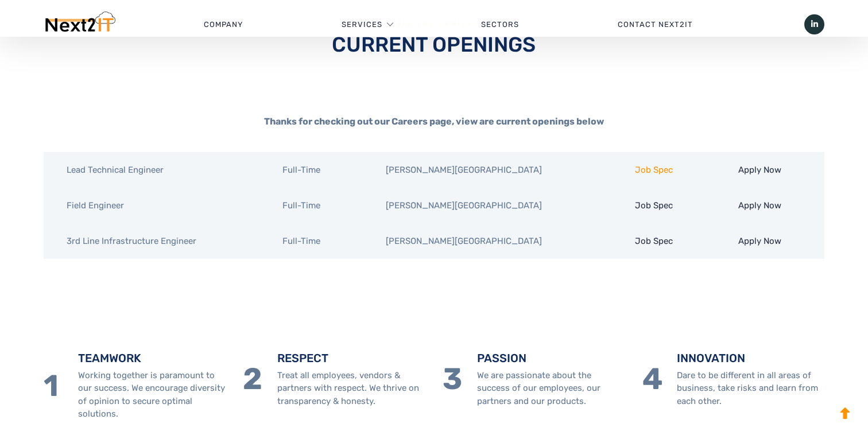 This screenshot has width=868, height=439. Describe the element at coordinates (151, 170) in the screenshot. I see `td: Lead Technical Engineer` at that location.